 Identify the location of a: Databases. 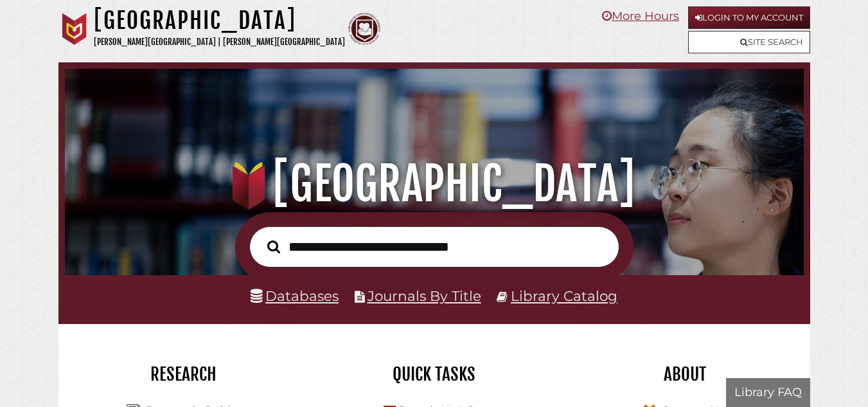
(294, 296).